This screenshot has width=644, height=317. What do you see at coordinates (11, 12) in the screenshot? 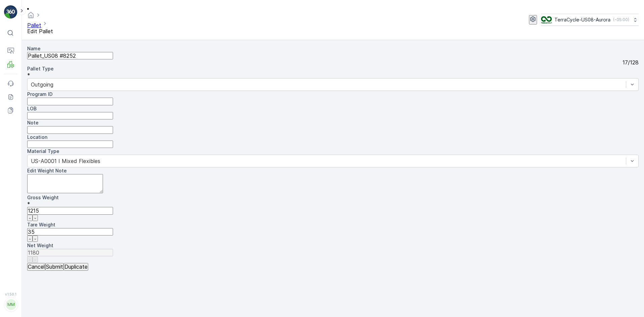
I see `img: logo` at bounding box center [11, 12].